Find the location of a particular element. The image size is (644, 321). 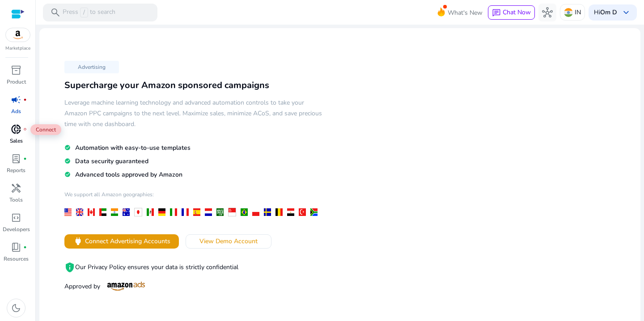

span: hub is located at coordinates (548, 13).